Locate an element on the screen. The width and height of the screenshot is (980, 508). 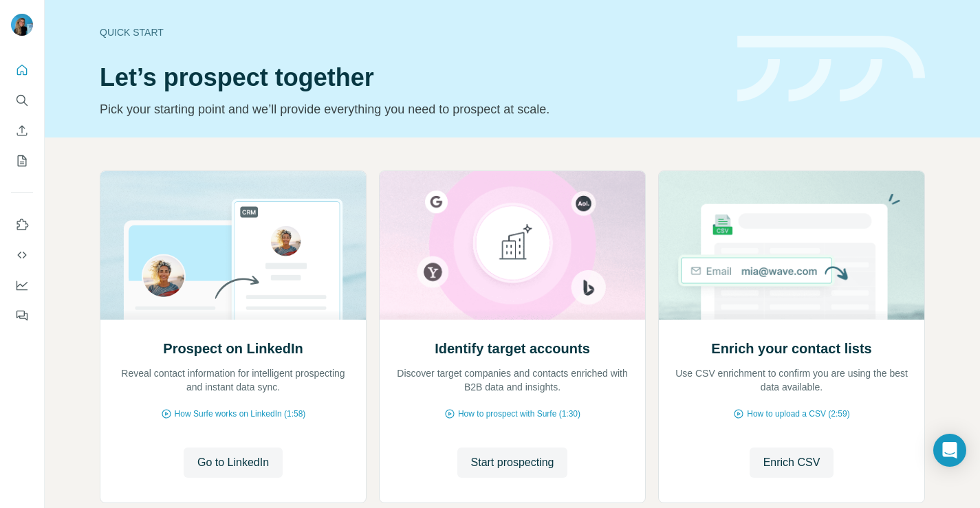
span: Enrich CSV is located at coordinates (791, 462).